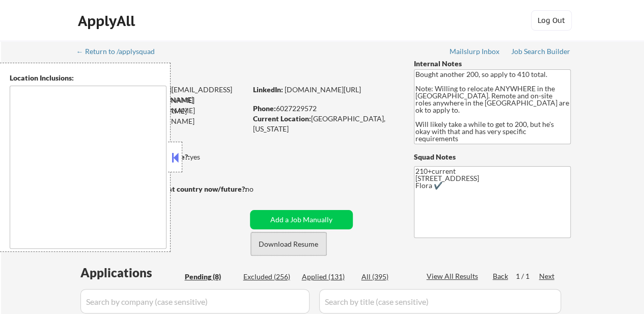 The width and height of the screenshot is (644, 314). Describe the element at coordinates (195, 301) in the screenshot. I see `input: Search by company (case sensitive)` at that location.